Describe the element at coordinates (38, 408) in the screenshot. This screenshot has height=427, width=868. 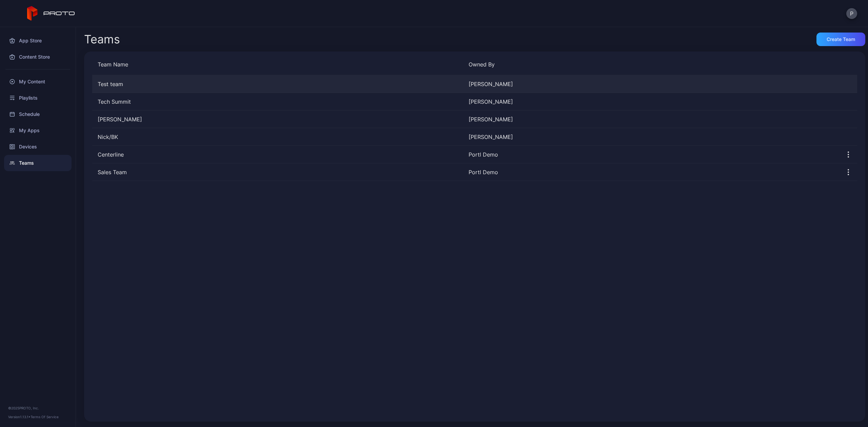
I see `div: © 2025 PROTO, Inc.` at that location.